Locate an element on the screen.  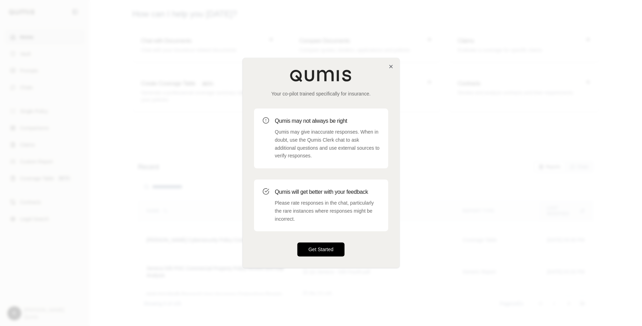
img: Qumis Logo is located at coordinates (321, 76).